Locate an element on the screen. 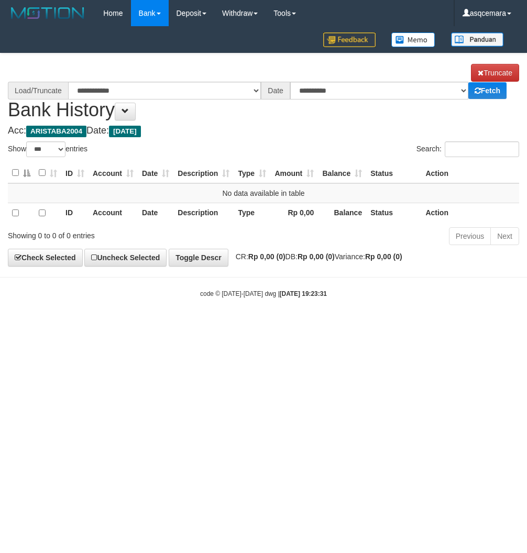 The image size is (527, 553). th: : activate to sort column descending is located at coordinates (21, 173).